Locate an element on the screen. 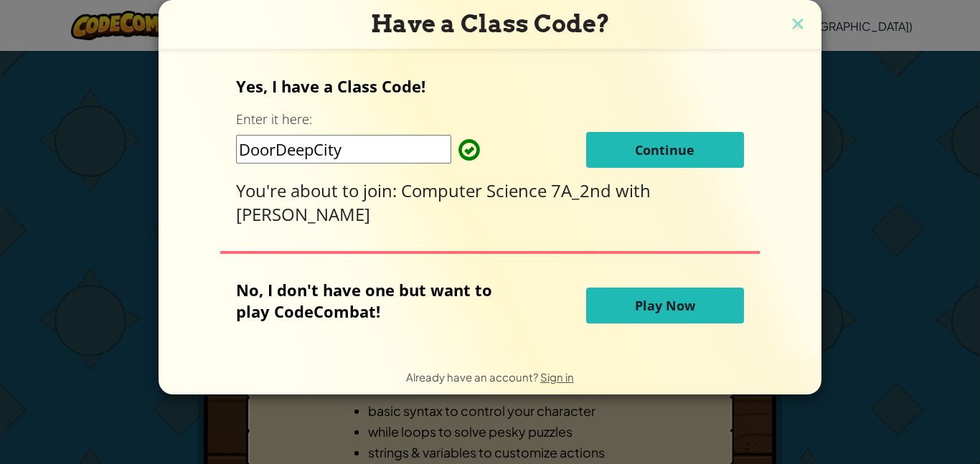  img: close icon is located at coordinates (798, 25).